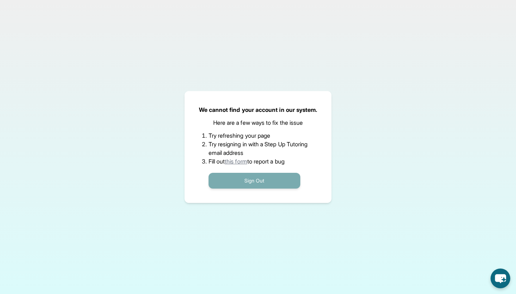 The height and width of the screenshot is (294, 516). Describe the element at coordinates (258, 110) in the screenshot. I see `p: We cannot find your account in our system.` at that location.